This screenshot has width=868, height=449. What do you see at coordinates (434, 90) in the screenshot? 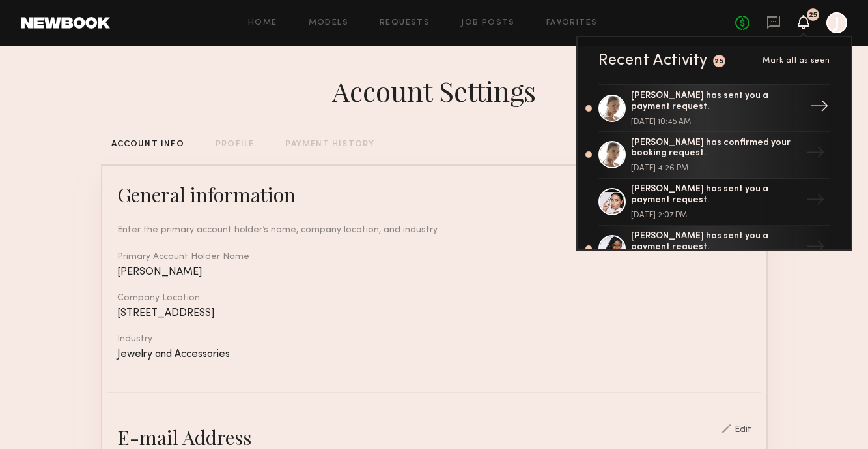
I see `div: Account Settings` at bounding box center [434, 90].